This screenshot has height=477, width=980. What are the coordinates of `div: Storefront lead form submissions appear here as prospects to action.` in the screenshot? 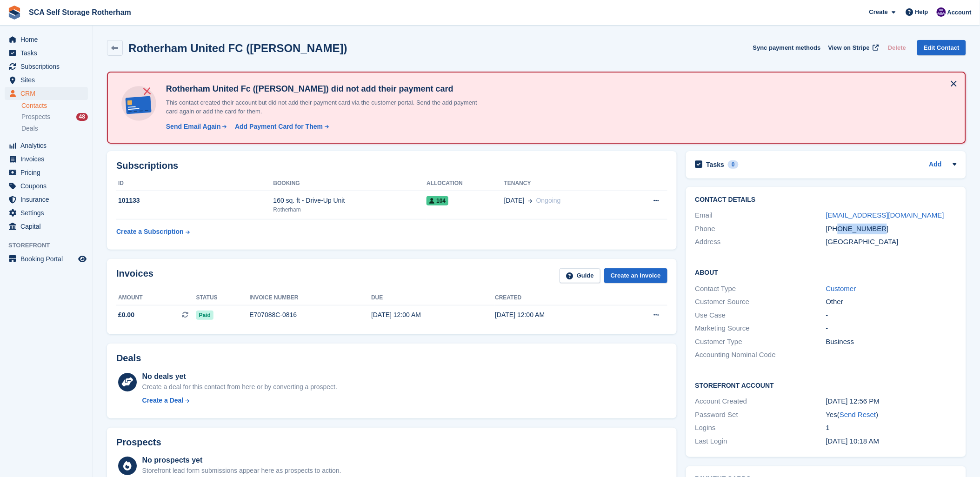 It's located at (242, 471).